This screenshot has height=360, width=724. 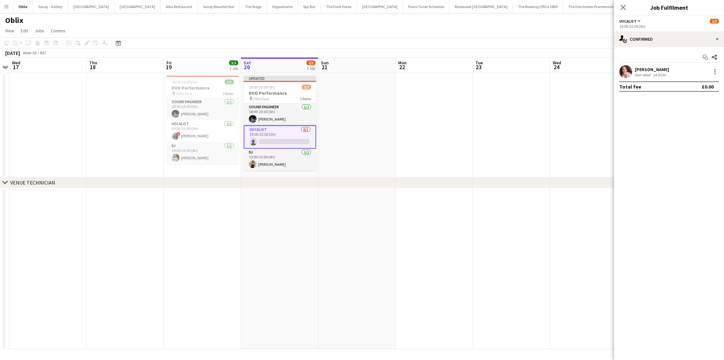 What do you see at coordinates (247, 67) in the screenshot?
I see `span: 20` at bounding box center [247, 67].